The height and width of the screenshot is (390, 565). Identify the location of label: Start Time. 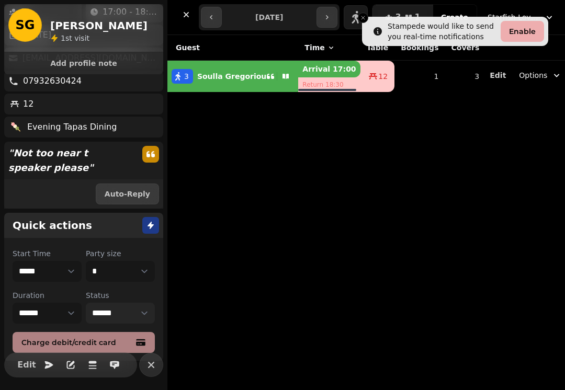
(47, 254).